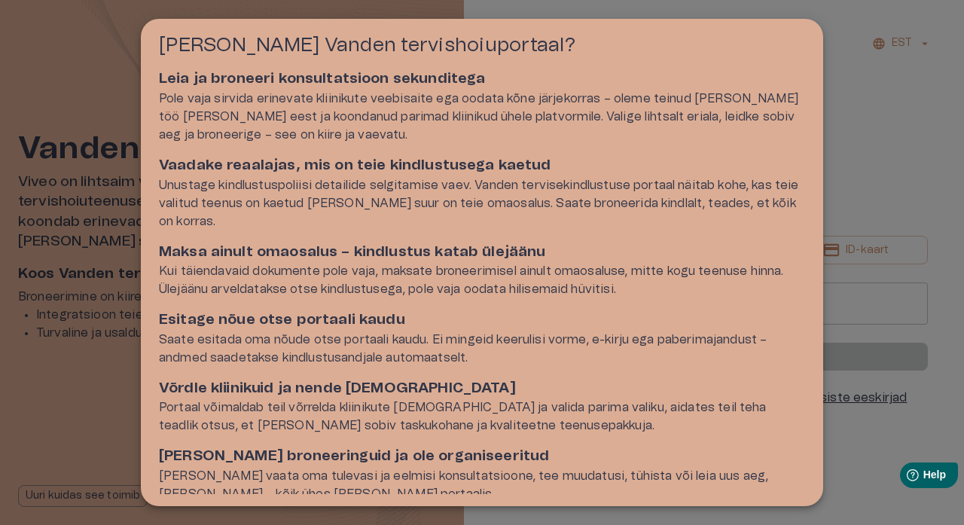 The height and width of the screenshot is (525, 964). I want to click on h6: Maksa ainult omaosalus – kindlustus katab ülejäänu, so click(482, 252).